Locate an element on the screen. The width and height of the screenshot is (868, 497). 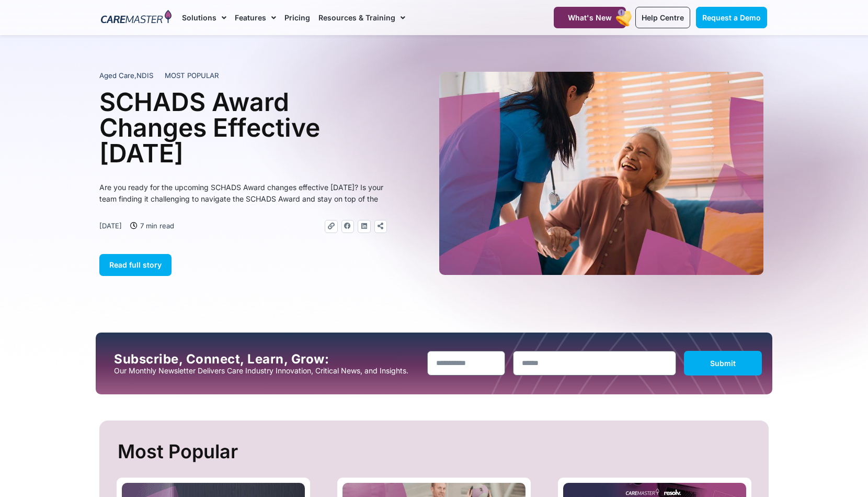
img: A heartwarming moment where a support worker in a blue uniform, with a stethoscope draped over he... is located at coordinates (602, 173).